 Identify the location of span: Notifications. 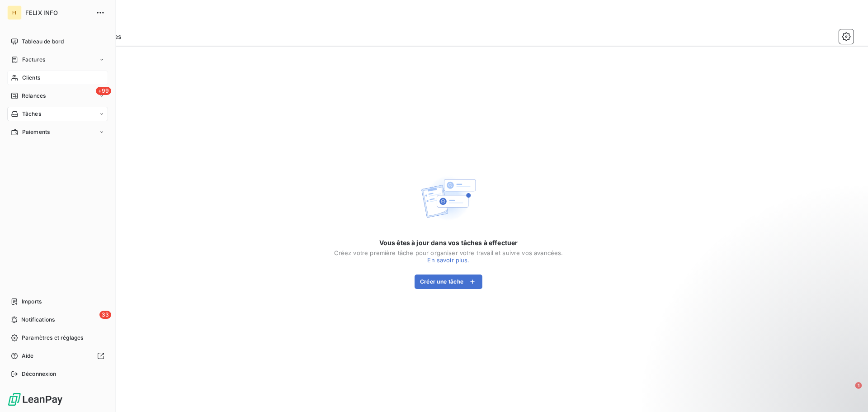
(38, 320).